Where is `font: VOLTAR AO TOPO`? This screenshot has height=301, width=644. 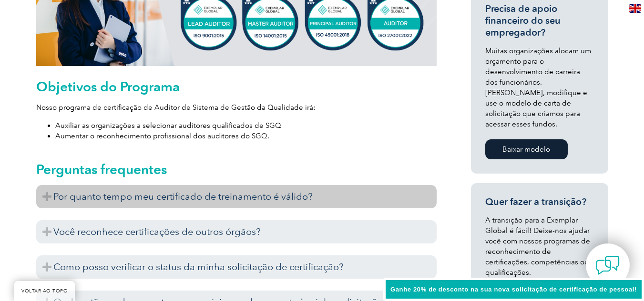 font: VOLTAR AO TOPO is located at coordinates (44, 291).